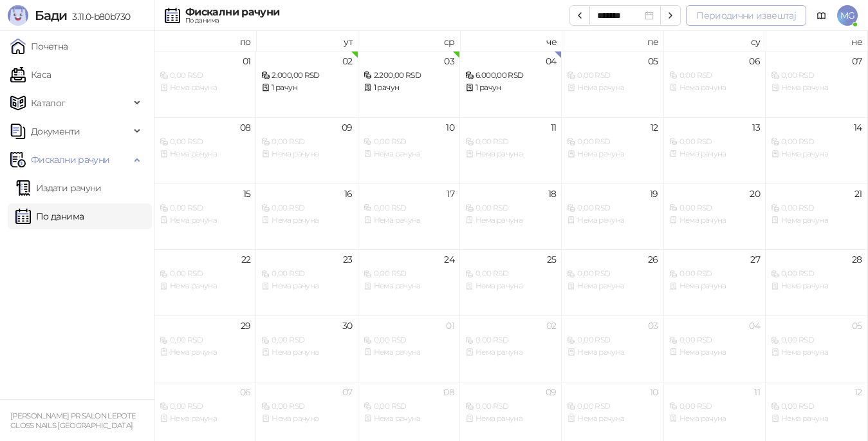 The width and height of the screenshot is (868, 441). What do you see at coordinates (451, 194) in the screenshot?
I see `div: 17` at bounding box center [451, 194].